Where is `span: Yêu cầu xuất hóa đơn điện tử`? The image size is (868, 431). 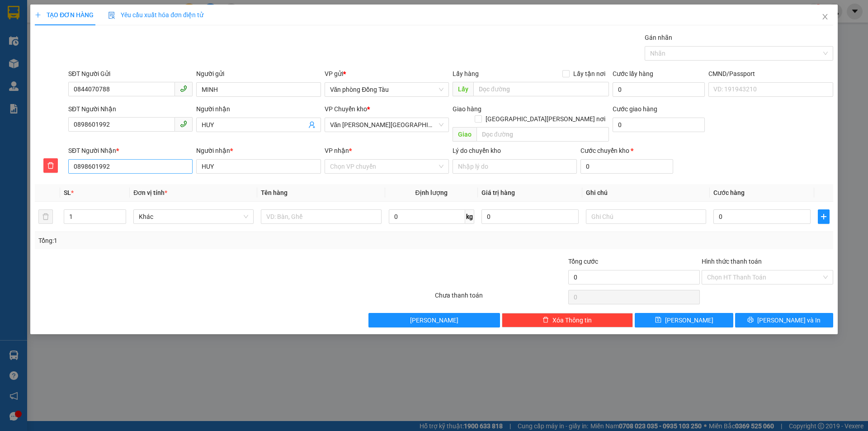
span: Yêu cầu xuất hóa đơn điện tử is located at coordinates (155, 15).